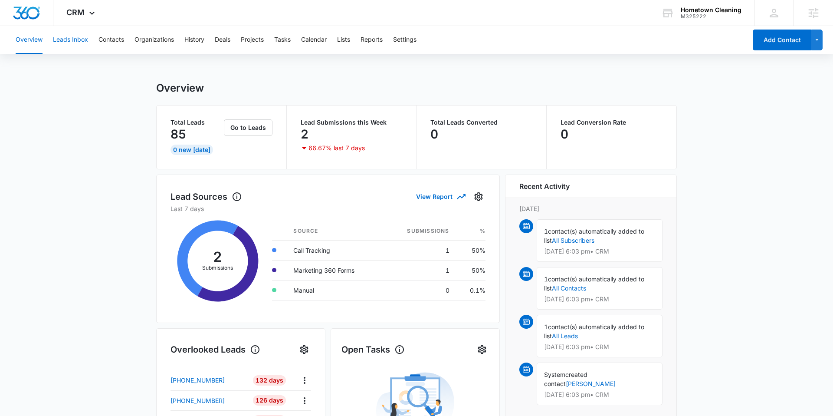 This screenshot has height=416, width=833. What do you see at coordinates (90, 54) in the screenshot?
I see `img: tab_keywords_by_traffic_grey.svg` at bounding box center [90, 54].